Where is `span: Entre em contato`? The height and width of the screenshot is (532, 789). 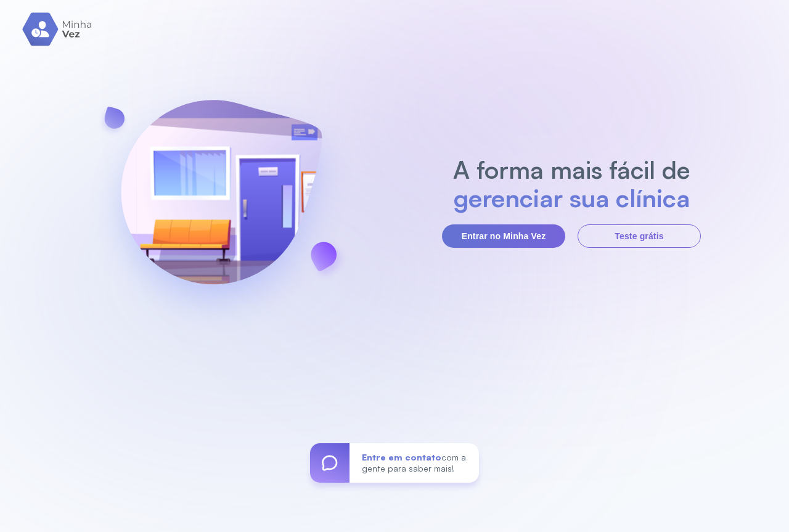 span: Entre em contato is located at coordinates (401, 457).